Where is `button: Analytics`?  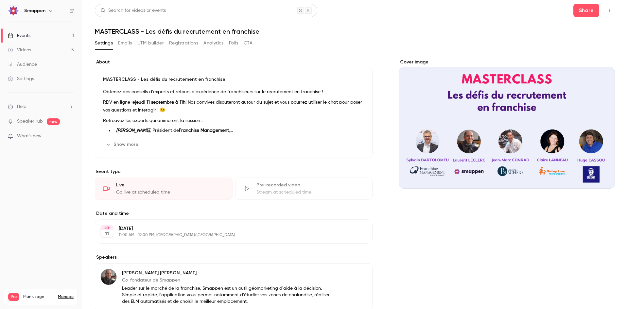
button: Analytics is located at coordinates (213, 43).